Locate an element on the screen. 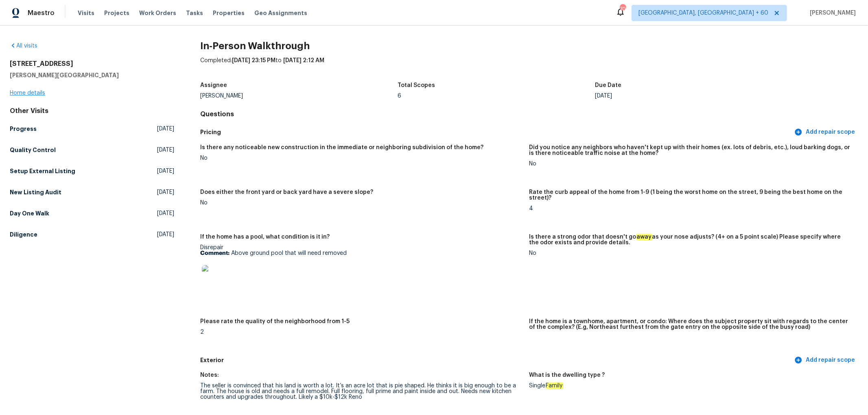 The height and width of the screenshot is (415, 868). span: Projects is located at coordinates (117, 13).